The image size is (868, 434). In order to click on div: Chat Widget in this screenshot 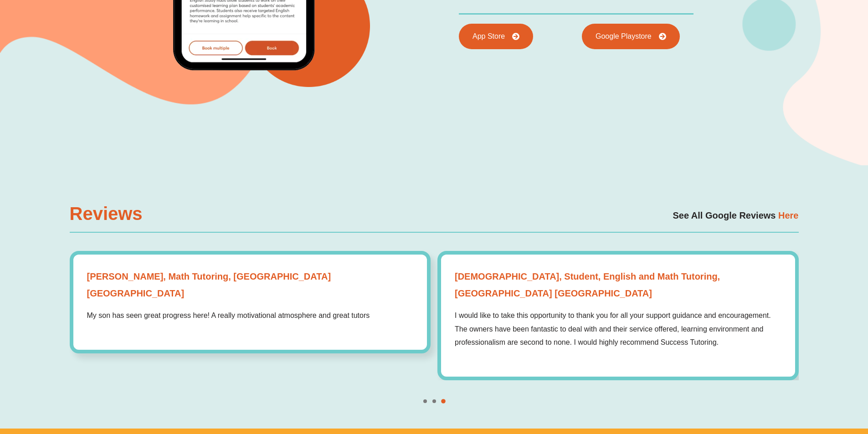, I will do `click(791, 383)`.